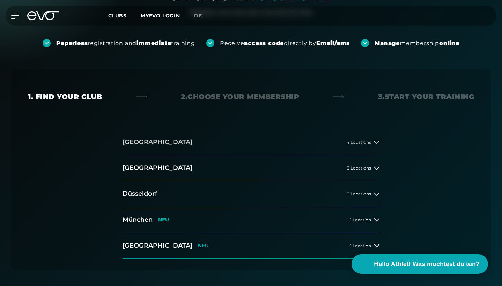 Image resolution: width=502 pixels, height=286 pixels. I want to click on a: Clubs, so click(124, 15).